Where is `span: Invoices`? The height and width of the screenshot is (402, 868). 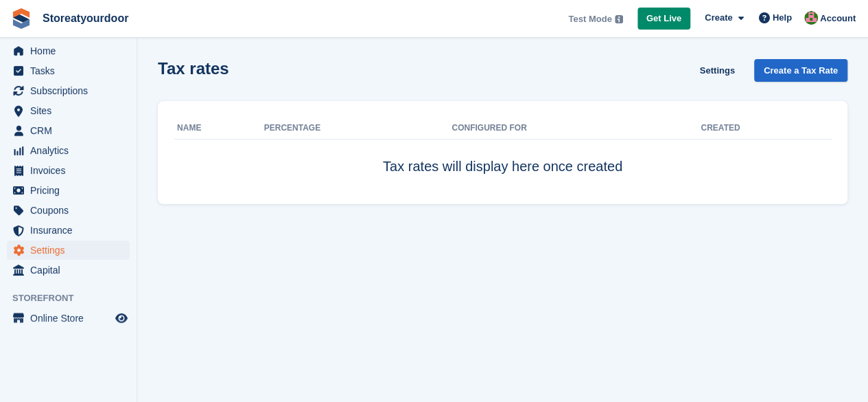
span: Invoices is located at coordinates (71, 171).